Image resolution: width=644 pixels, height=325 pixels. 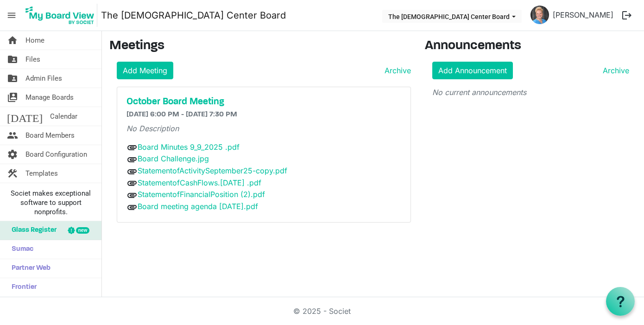 I want to click on span: Societ makes exceptional software to support nonprofits., so click(x=51, y=202).